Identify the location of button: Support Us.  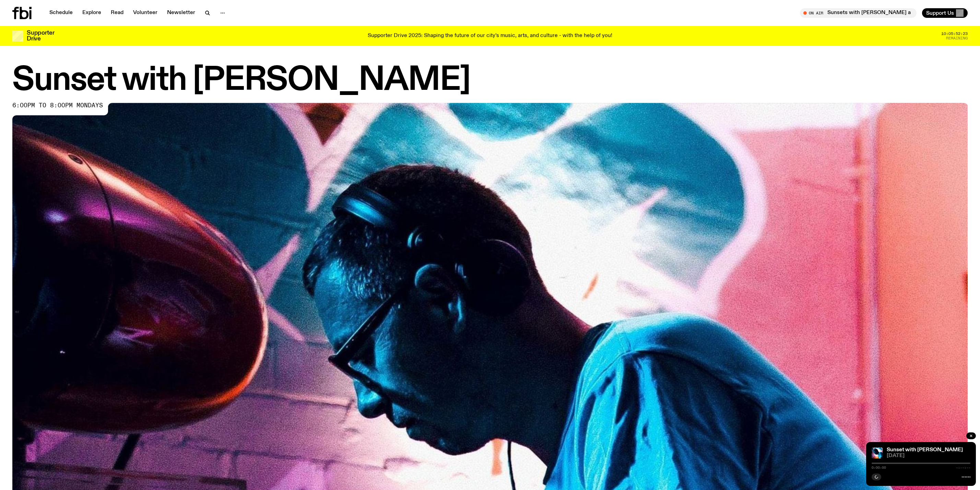
(945, 13).